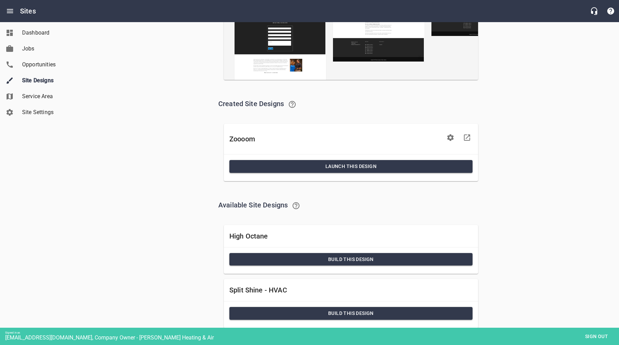 The image size is (619, 345). Describe the element at coordinates (28, 11) in the screenshot. I see `h6: Sites` at that location.